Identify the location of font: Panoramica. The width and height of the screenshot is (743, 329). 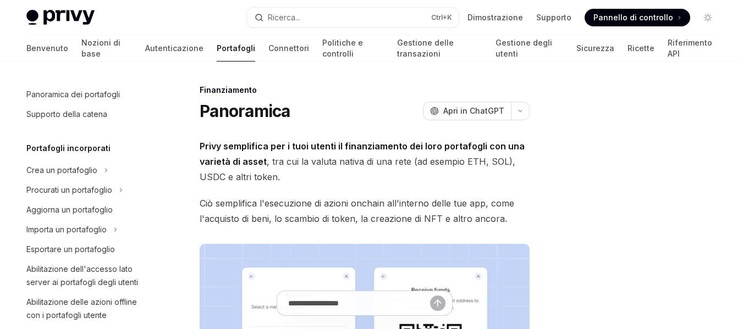
(245, 111).